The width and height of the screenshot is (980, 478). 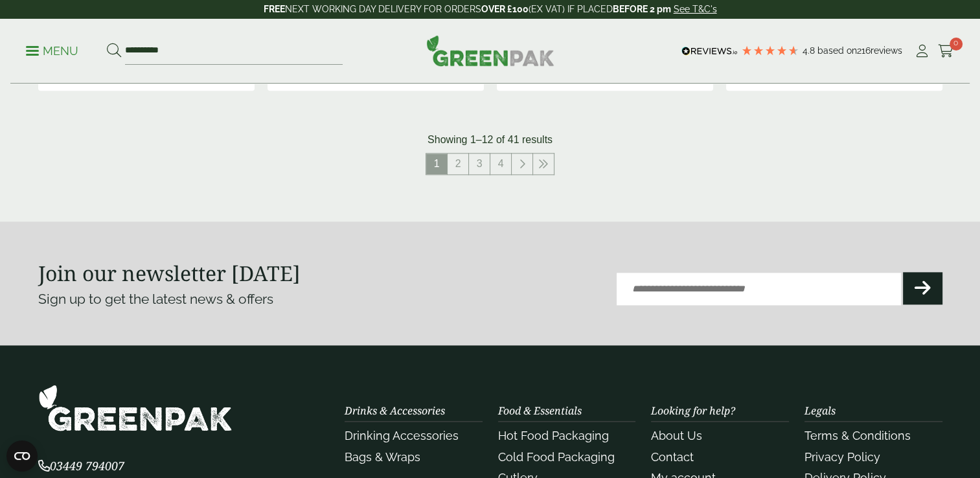 I want to click on div: 4.79 Stars, so click(x=770, y=50).